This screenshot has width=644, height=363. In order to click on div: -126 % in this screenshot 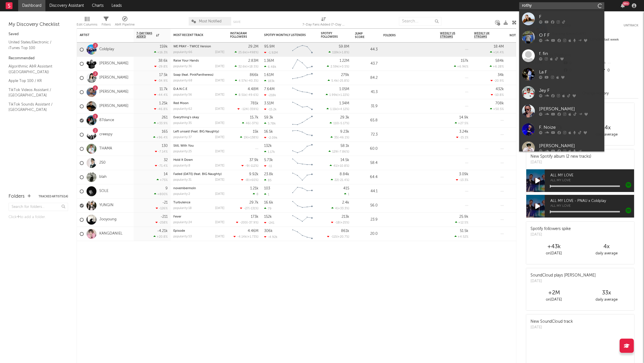, I will do `click(162, 208)`.